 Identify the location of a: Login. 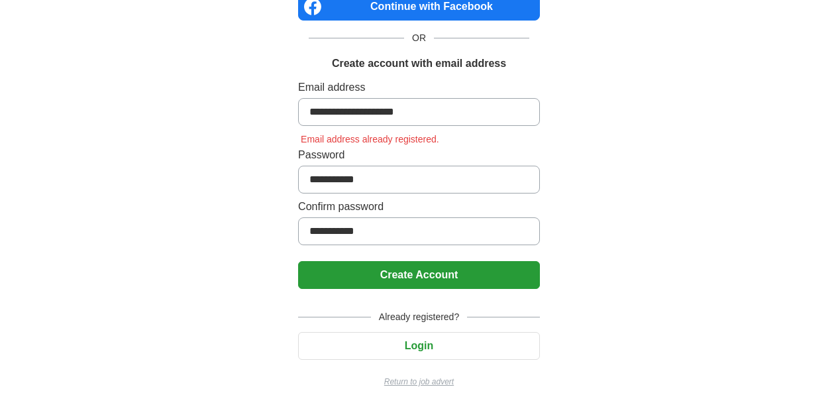
(419, 345).